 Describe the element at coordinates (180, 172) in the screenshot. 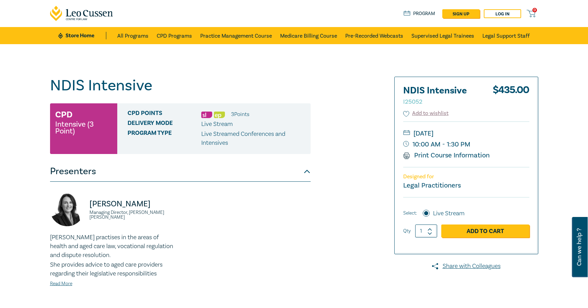

I see `button: Presenters` at that location.